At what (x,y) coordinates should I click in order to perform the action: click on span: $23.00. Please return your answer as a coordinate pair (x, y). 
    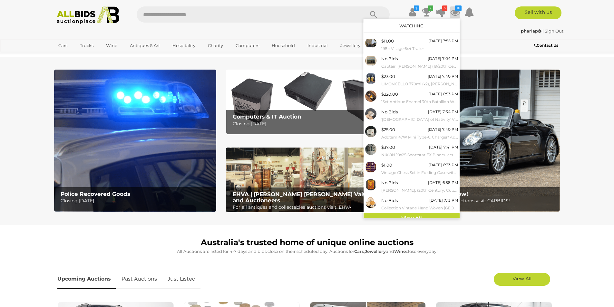
    Looking at the image, I should click on (388, 76).